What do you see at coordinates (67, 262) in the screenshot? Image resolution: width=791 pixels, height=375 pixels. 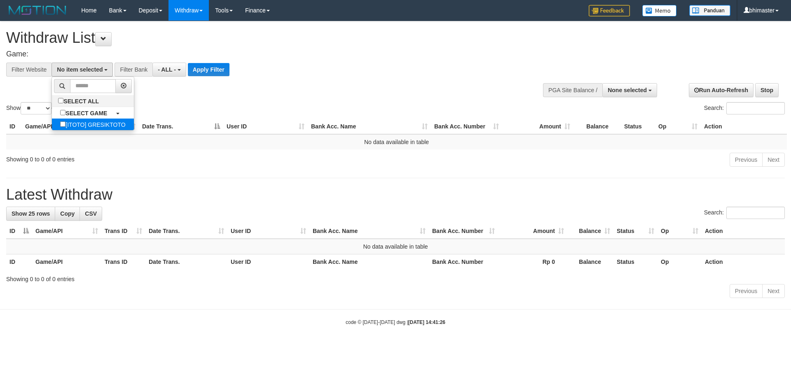 I see `th: Game/API` at bounding box center [67, 262].